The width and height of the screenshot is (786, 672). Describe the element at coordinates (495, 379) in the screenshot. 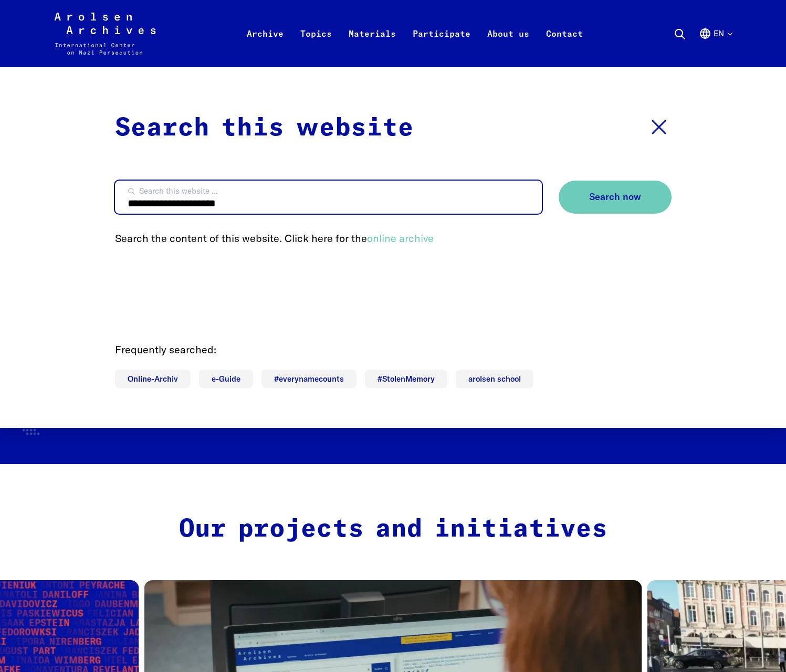

I see `a: arolsen school` at that location.